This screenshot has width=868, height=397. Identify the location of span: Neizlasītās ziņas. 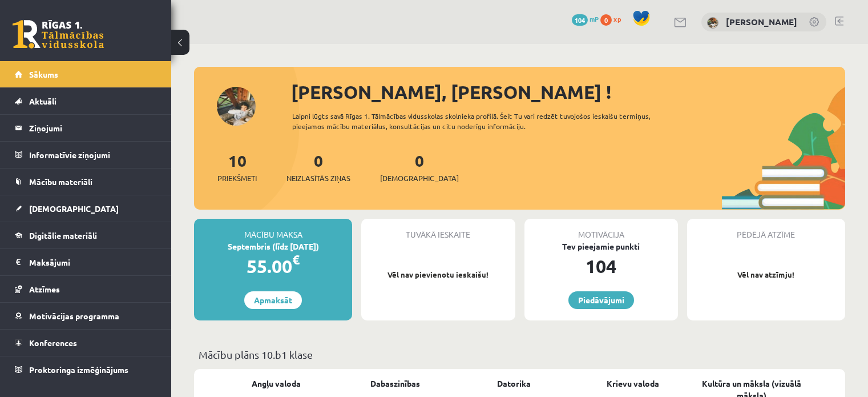
(319, 178).